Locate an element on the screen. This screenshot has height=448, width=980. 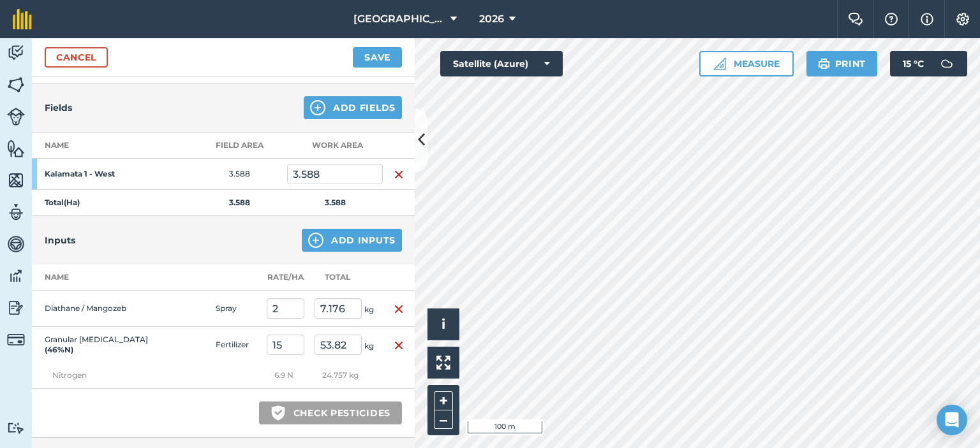
th: Work area is located at coordinates (335, 146).